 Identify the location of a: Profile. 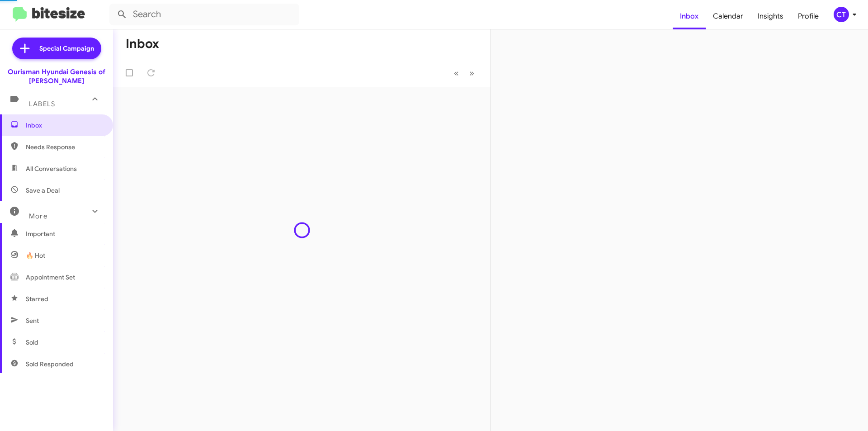
(809, 16).